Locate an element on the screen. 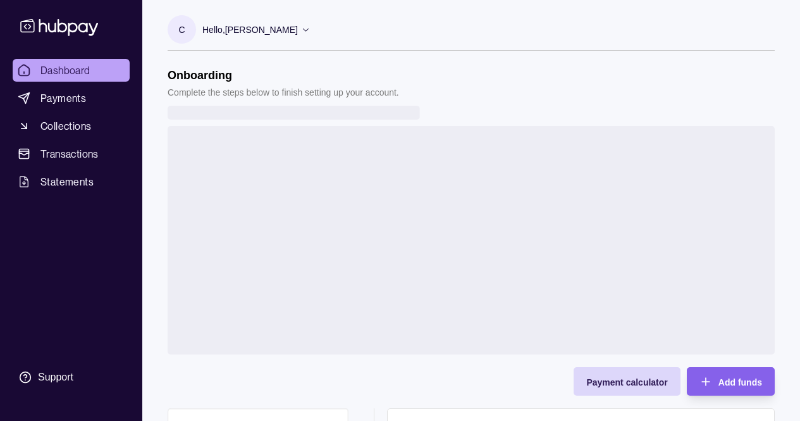  p: Complete the steps below to finish setting up your account. is located at coordinates (283, 92).